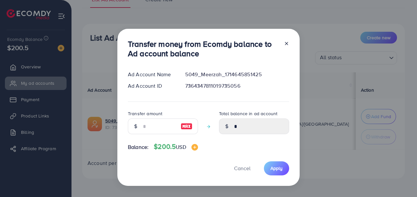 This screenshot has width=417, height=197. What do you see at coordinates (203, 49) in the screenshot?
I see `h3: Transfer money from Ecomdy balance to Ad account balance` at bounding box center [203, 49].